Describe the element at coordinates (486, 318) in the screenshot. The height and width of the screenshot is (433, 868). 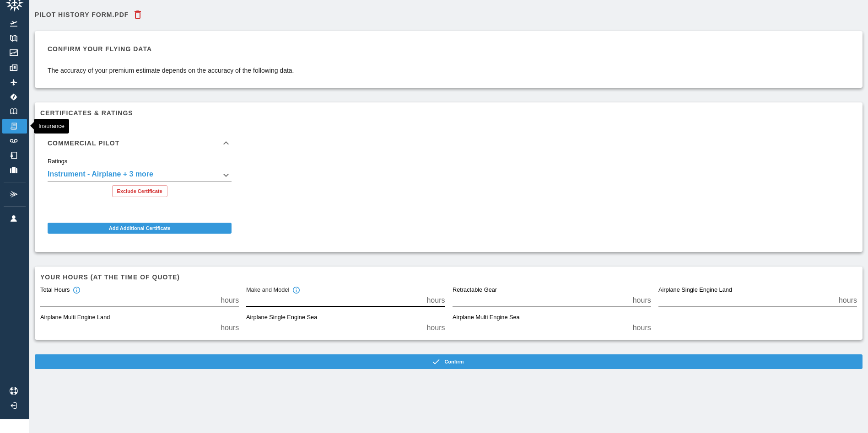
I see `label: Airplane Multi Engine Sea` at that location.